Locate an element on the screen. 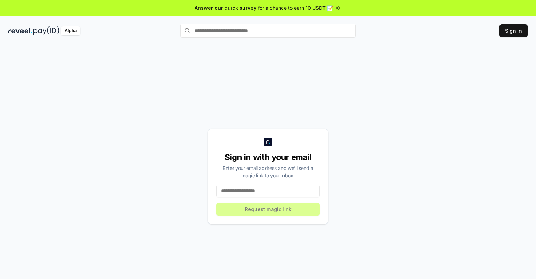 Image resolution: width=536 pixels, height=279 pixels. span: Answer our quick survey is located at coordinates (226, 8).